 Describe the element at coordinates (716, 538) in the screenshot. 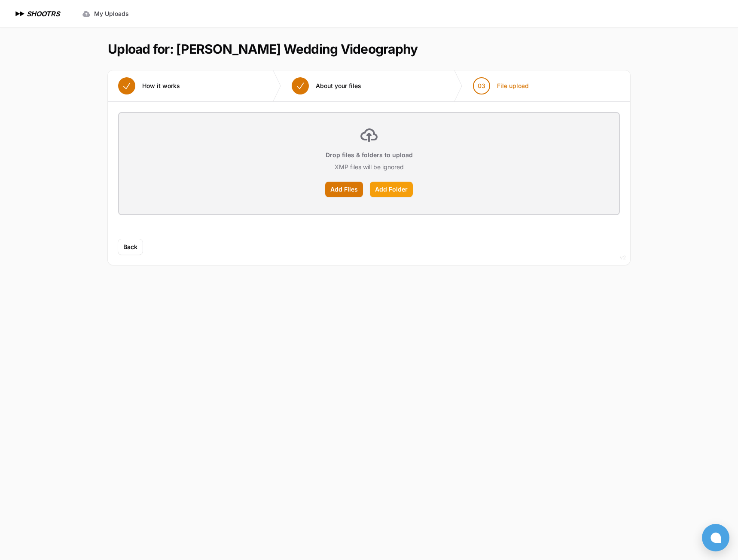

I see `button: Open chat window` at that location.